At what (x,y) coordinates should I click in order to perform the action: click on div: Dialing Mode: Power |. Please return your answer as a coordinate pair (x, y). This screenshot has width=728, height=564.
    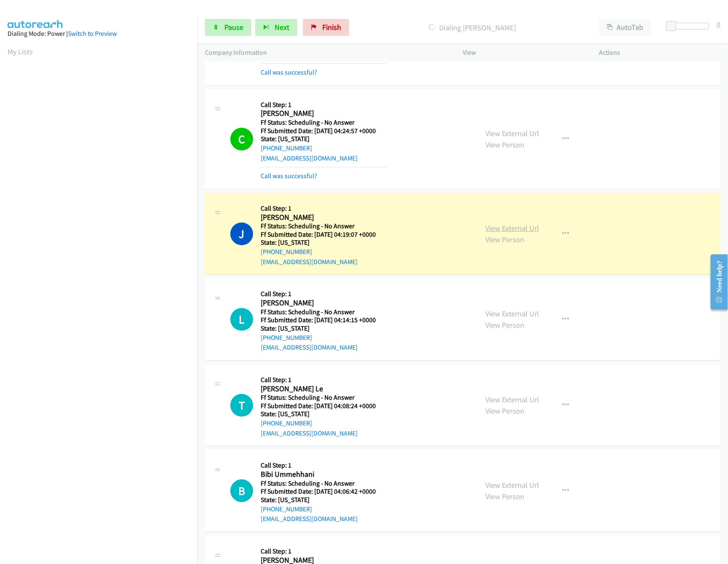
    Looking at the image, I should click on (99, 34).